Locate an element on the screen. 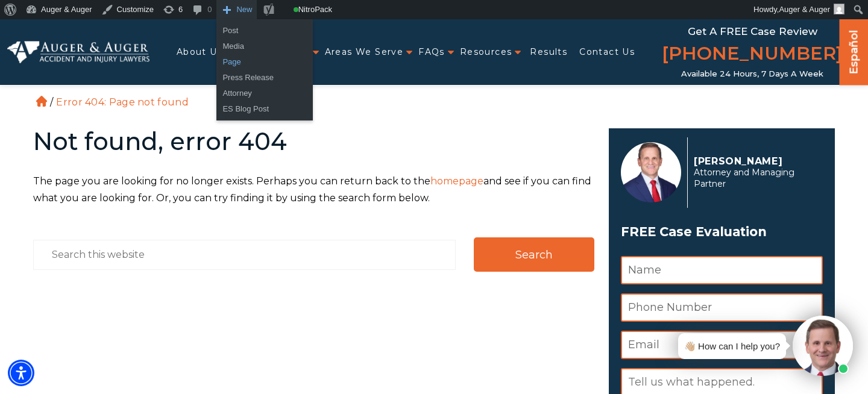 The width and height of the screenshot is (868, 394). ul: New is located at coordinates (265, 70).